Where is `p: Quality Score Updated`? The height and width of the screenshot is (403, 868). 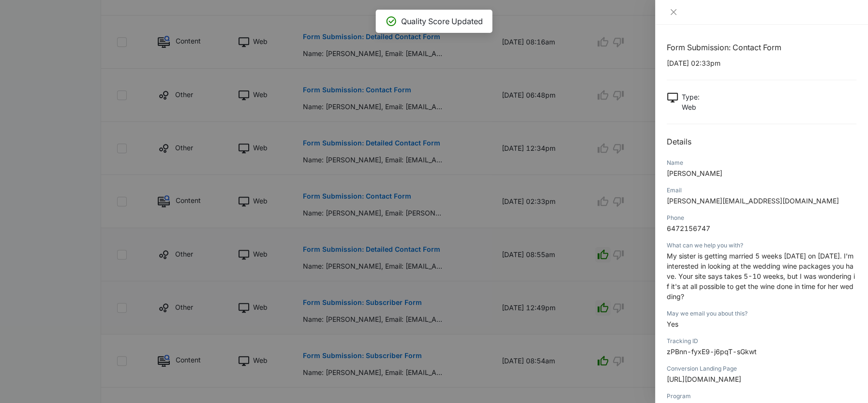
p: Quality Score Updated is located at coordinates (441, 22).